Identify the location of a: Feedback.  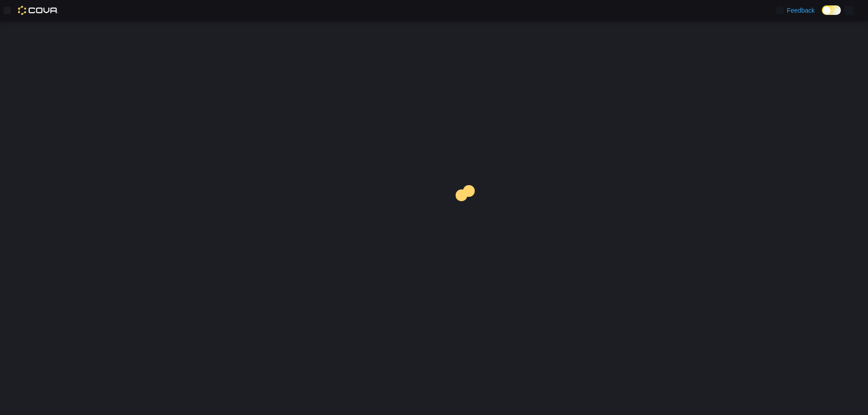
(795, 11).